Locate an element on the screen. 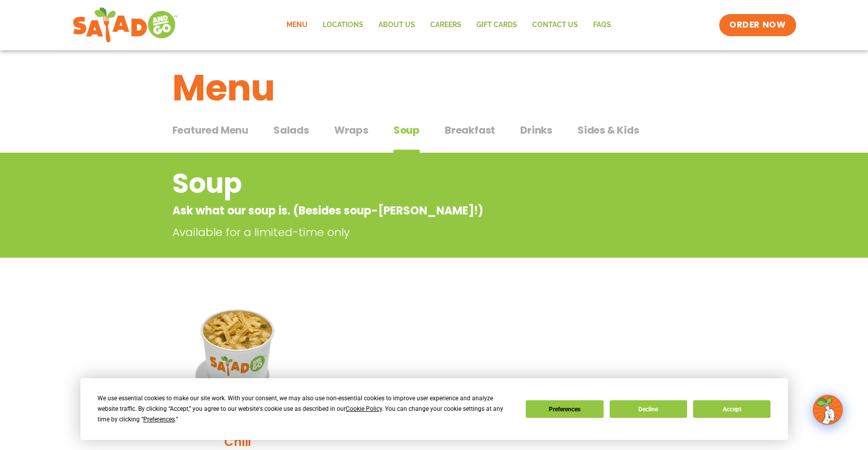  a: GIFT CARDS is located at coordinates (497, 25).